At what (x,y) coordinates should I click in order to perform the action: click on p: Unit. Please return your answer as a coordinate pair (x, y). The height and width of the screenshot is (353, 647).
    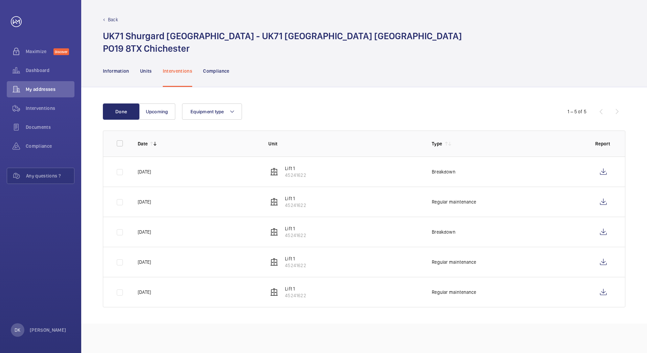
    Looking at the image, I should click on (344, 144).